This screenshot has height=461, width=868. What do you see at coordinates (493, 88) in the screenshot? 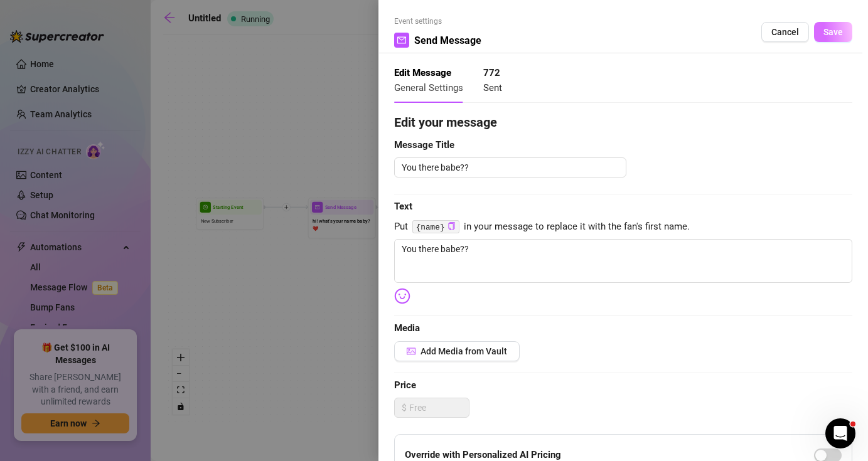
I see `span: Sent` at bounding box center [493, 88].